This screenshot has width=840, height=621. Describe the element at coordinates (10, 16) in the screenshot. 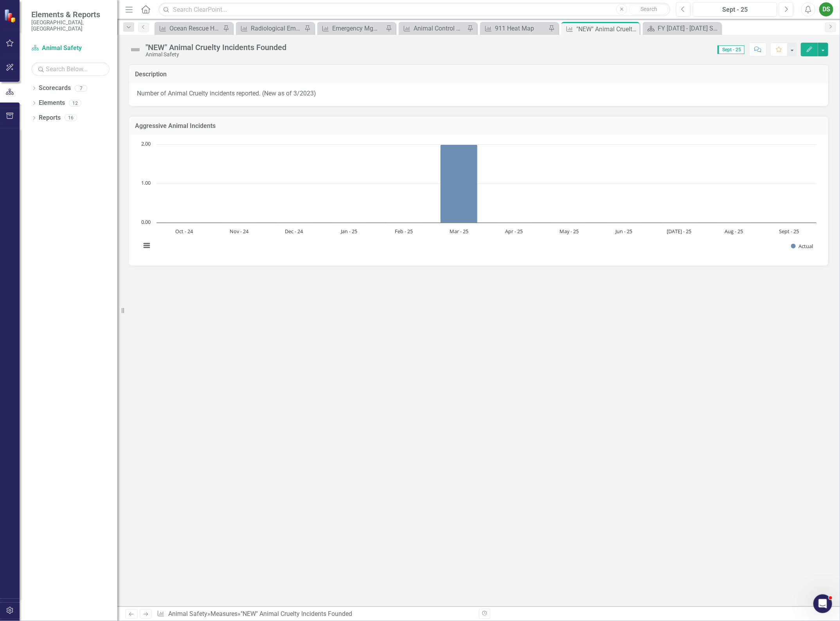

I see `img: ClearPoint Strategy` at that location.